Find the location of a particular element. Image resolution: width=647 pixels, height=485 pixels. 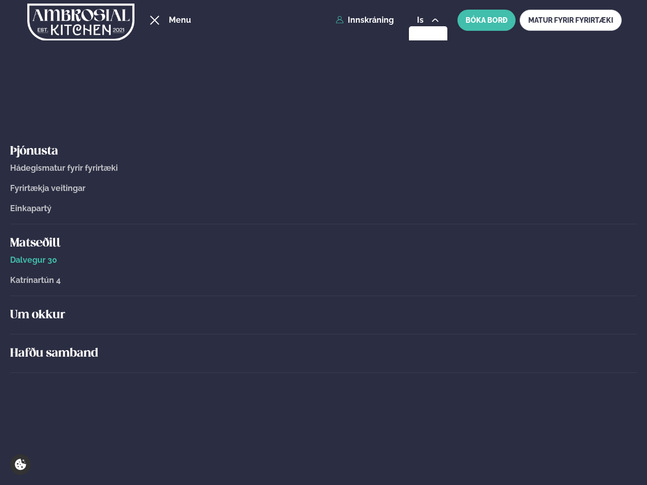

a: en is located at coordinates (443, 38).